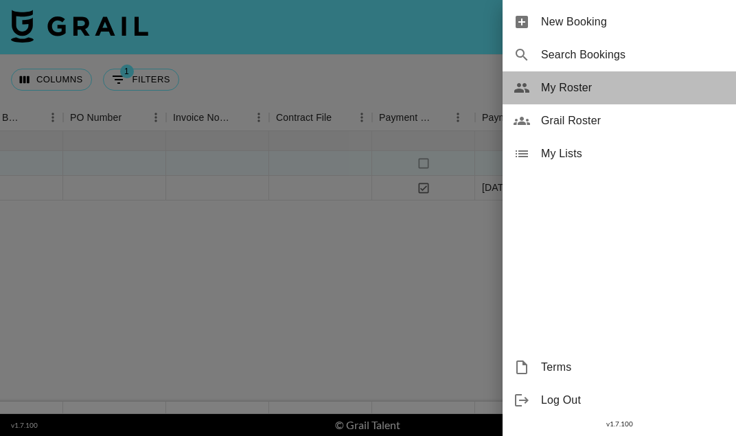  What do you see at coordinates (633, 154) in the screenshot?
I see `span: My Lists` at bounding box center [633, 154].